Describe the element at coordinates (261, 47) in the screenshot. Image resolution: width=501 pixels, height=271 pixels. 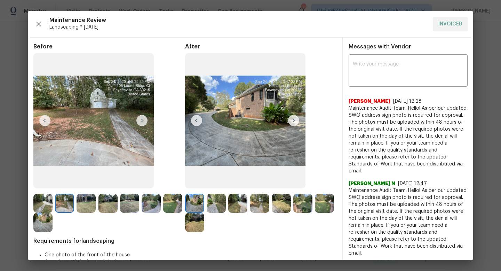
I see `span: After` at that location.